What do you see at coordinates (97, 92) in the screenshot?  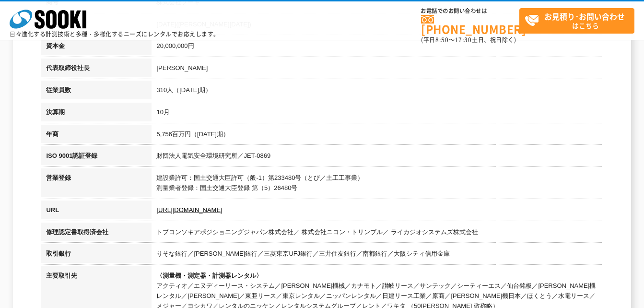 I see `th: 従業員数` at bounding box center [97, 92].